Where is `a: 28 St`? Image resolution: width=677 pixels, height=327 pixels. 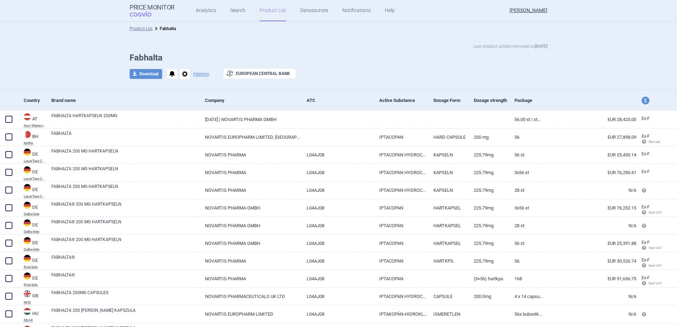 a: 28 St is located at coordinates (526, 190).